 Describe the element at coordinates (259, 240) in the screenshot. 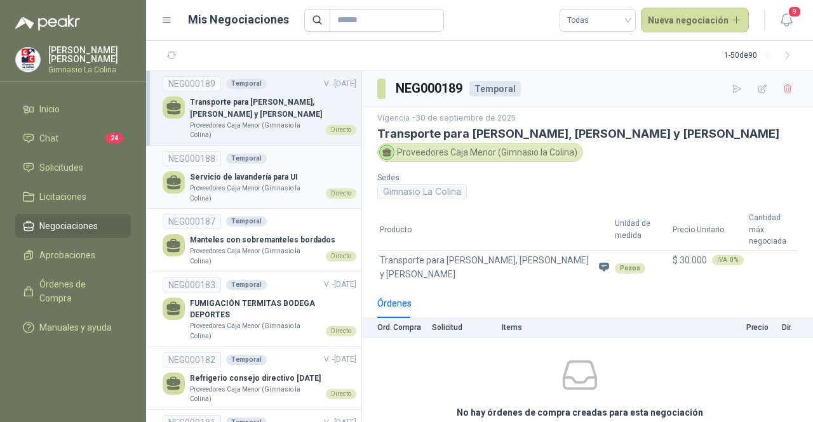

I see `a: NEG000187TemporalManteles con sobremanteles bordadosProveedores Caja Menor (Gimnasio la Colina)Di...` at that location.